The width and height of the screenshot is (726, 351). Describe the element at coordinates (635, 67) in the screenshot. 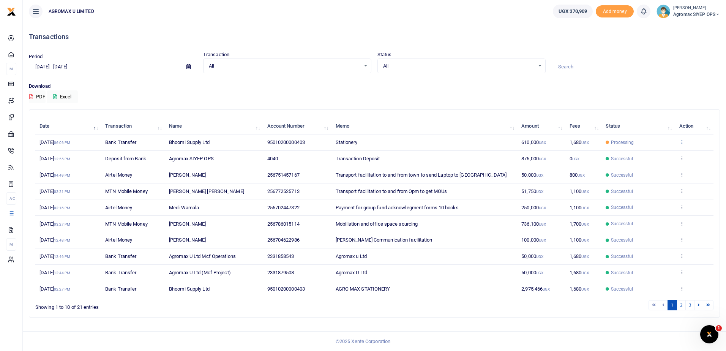

I see `input: Search` at that location.